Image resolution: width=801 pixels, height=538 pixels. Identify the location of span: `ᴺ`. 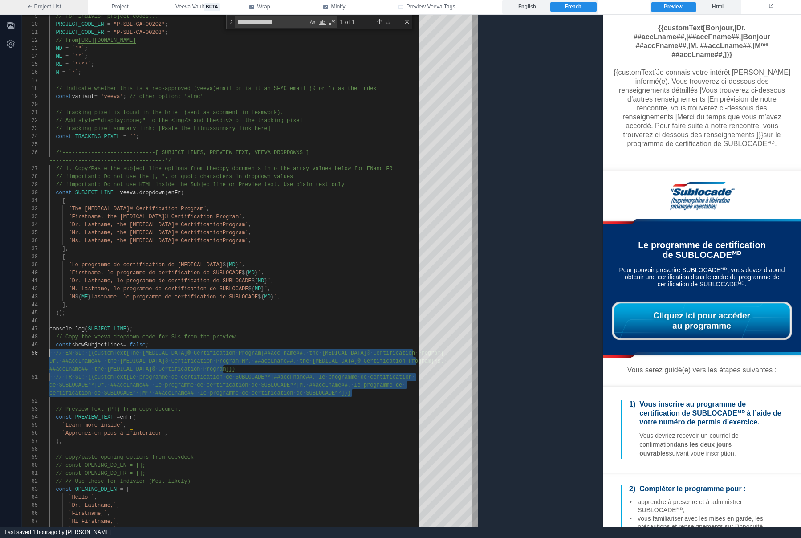
(73, 73).